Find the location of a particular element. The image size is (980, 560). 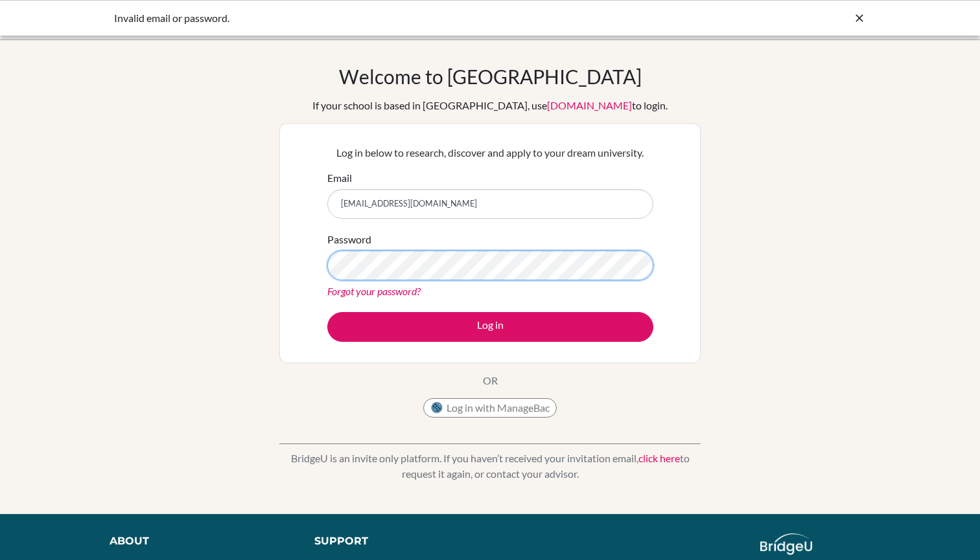

button: Log in is located at coordinates (490, 327).